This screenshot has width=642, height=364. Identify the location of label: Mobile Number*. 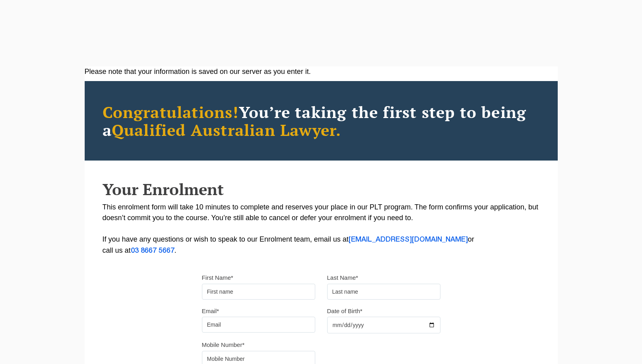
(223, 345).